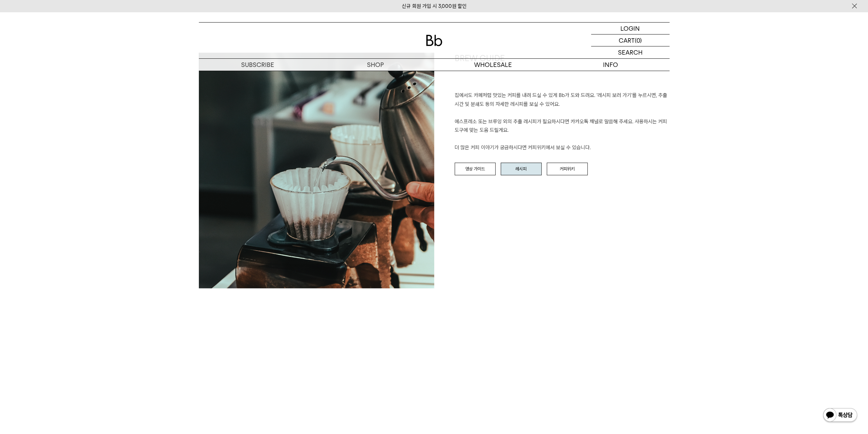 Image resolution: width=868 pixels, height=434 pixels. What do you see at coordinates (630, 52) in the screenshot?
I see `p: SEARCH` at bounding box center [630, 52].